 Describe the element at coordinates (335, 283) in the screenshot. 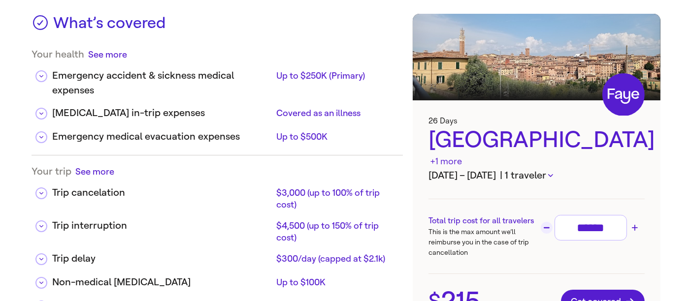

I see `div: Up to $100K` at that location.